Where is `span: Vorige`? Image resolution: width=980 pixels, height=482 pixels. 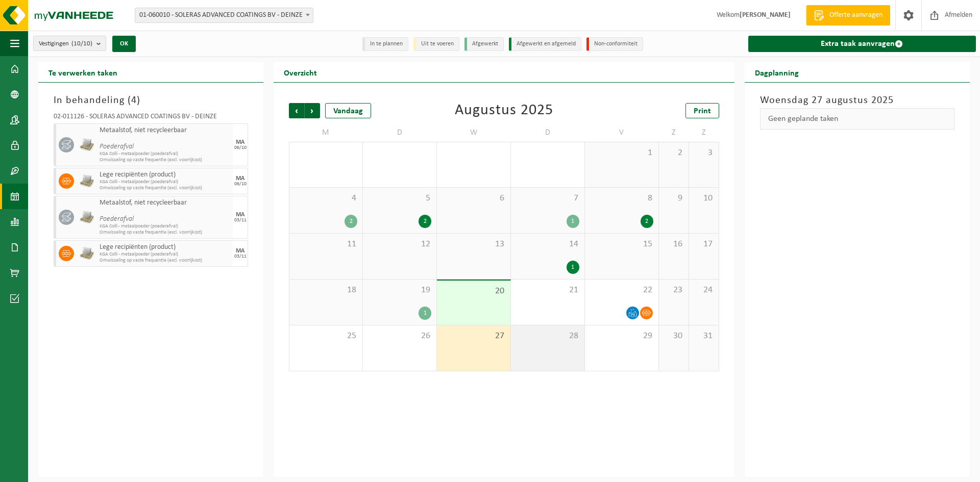
span: Vorige is located at coordinates (297, 111).